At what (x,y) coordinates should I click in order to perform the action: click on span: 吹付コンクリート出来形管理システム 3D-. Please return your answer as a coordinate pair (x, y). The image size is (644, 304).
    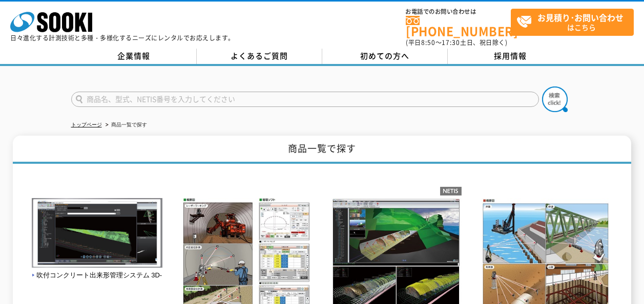
    Looking at the image, I should click on (97, 275).